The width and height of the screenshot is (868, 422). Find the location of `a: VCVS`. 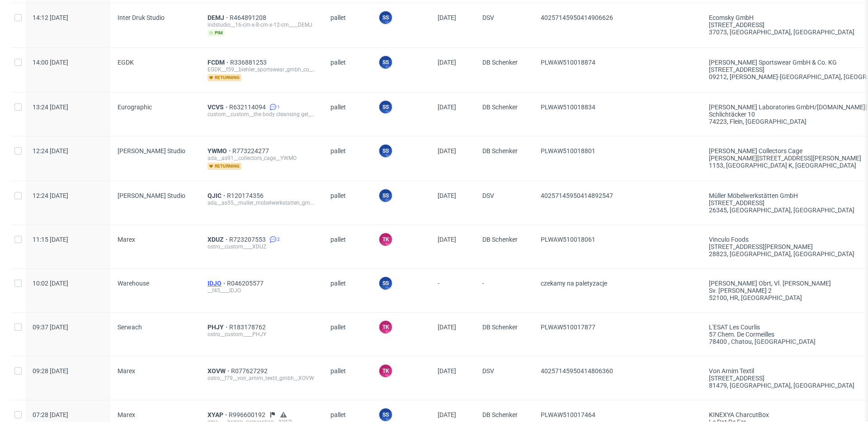

a: VCVS is located at coordinates (218, 107).